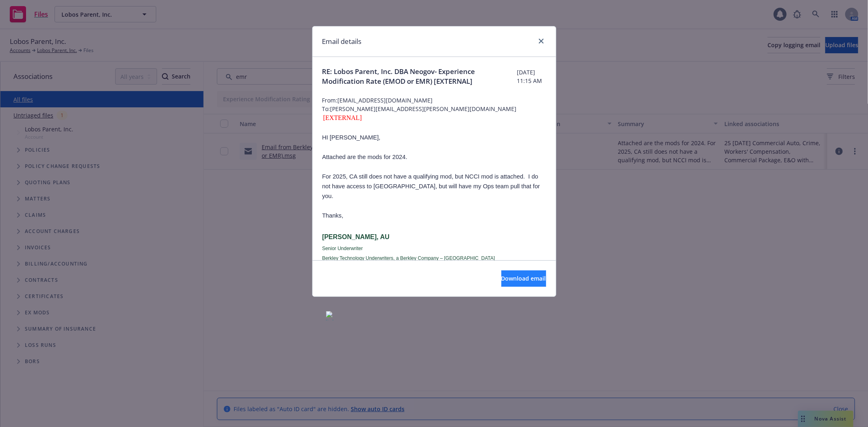 Image resolution: width=868 pixels, height=427 pixels. Describe the element at coordinates (431, 186) in the screenshot. I see `span: For 2025, CA still does not have a qualifying mod, but NCCI mod is attached. I do not have access...` at that location.